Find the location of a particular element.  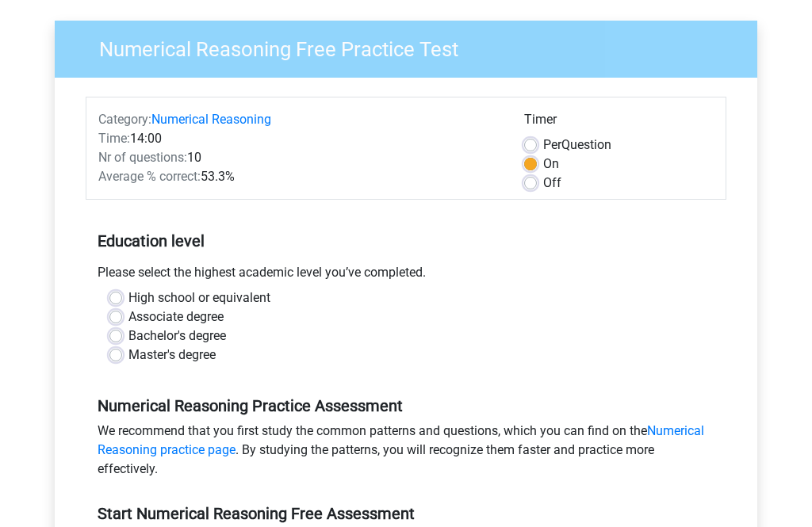

div: 10 is located at coordinates (299, 158).